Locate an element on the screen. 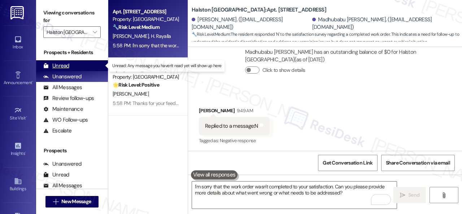  a: Site Visit • is located at coordinates (18, 114).